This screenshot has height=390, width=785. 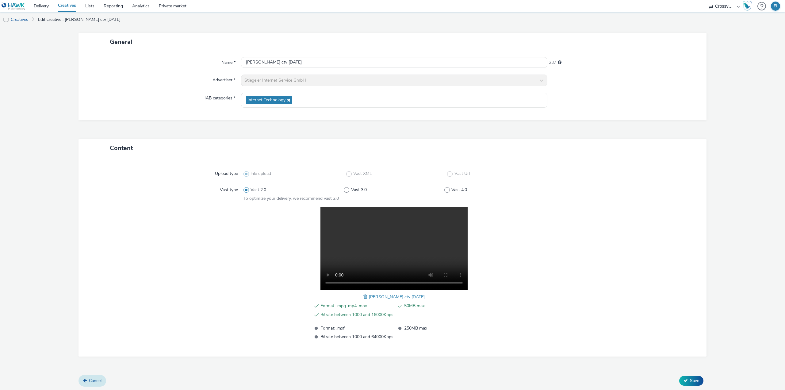 I want to click on span: Vast XML, so click(x=363, y=174).